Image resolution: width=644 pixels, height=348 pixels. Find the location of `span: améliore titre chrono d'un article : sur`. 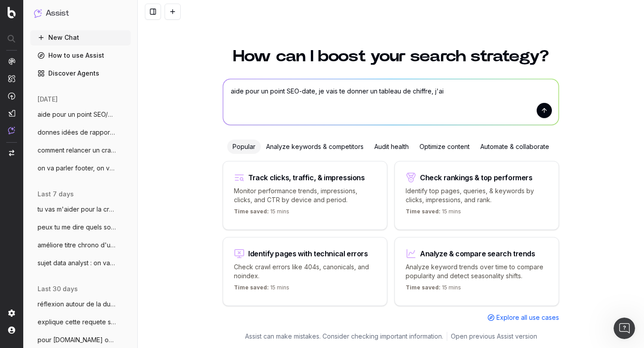

span: améliore titre chrono d'un article : sur is located at coordinates (77, 245).